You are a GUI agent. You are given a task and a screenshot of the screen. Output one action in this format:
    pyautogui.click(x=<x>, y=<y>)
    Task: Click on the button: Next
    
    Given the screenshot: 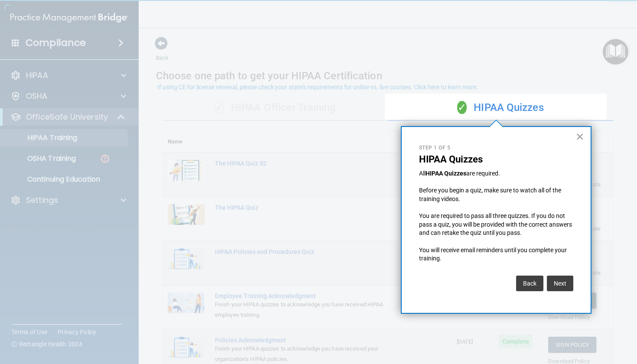 What is the action you would take?
    pyautogui.click(x=560, y=284)
    